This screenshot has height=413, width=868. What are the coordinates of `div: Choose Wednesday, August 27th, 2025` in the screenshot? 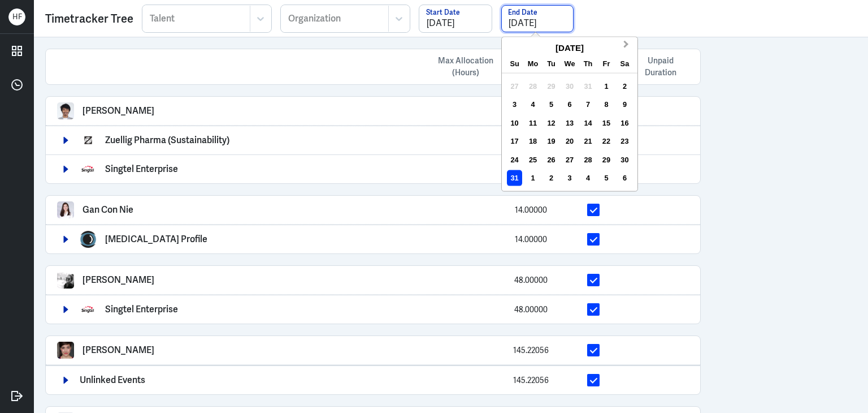 It's located at (569, 159).